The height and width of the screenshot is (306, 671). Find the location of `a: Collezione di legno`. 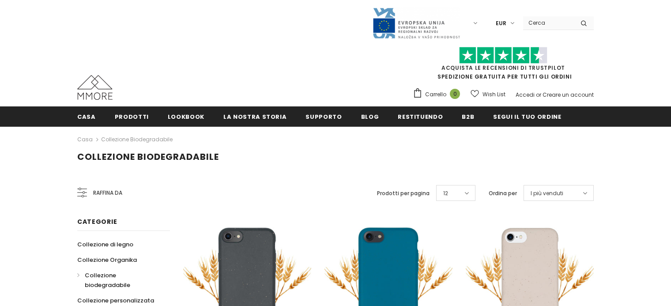

a: Collezione di legno is located at coordinates (105, 244).